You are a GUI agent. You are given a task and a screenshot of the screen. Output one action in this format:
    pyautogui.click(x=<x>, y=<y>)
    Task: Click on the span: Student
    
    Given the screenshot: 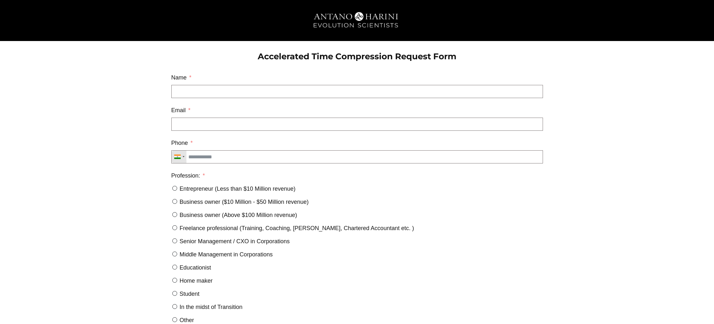 What is the action you would take?
    pyautogui.click(x=190, y=294)
    